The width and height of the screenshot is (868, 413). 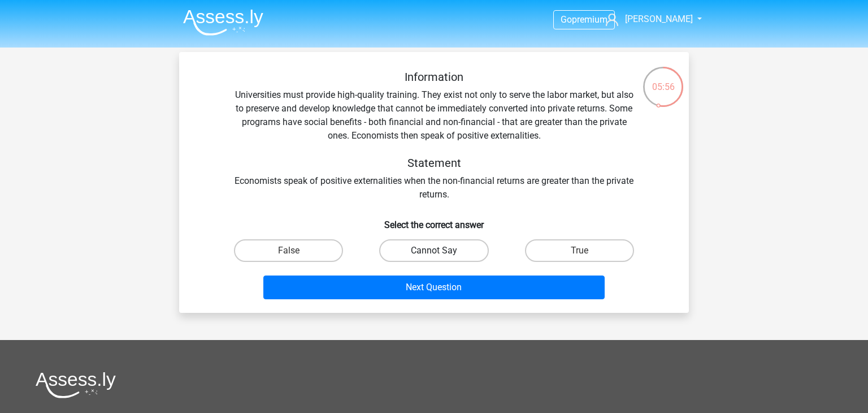 I want to click on img: Assessly logo, so click(x=76, y=384).